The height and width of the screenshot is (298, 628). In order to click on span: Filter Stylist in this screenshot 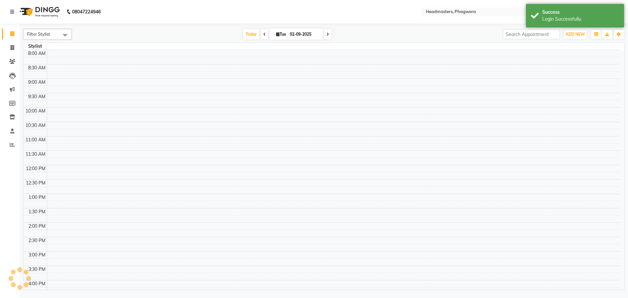, I will do `click(39, 34)`.